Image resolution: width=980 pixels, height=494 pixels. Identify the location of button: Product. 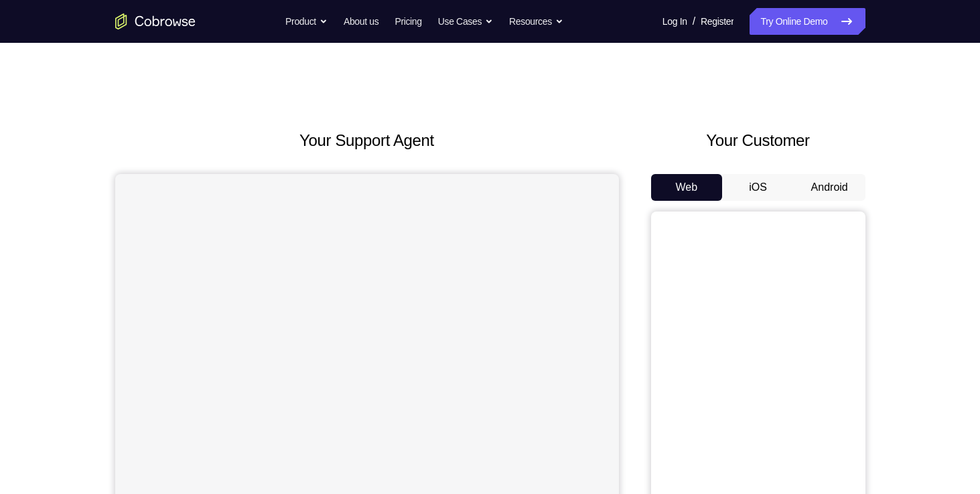
(306, 21).